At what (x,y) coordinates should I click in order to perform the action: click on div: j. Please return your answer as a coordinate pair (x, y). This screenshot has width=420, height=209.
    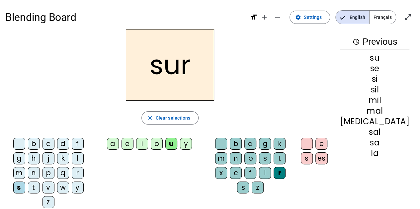
    Looking at the image, I should click on (48, 159).